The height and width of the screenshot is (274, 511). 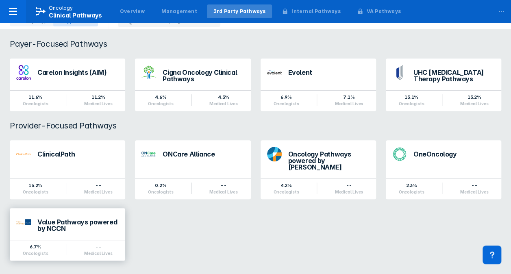 I want to click on div: 13.2%, so click(x=474, y=97).